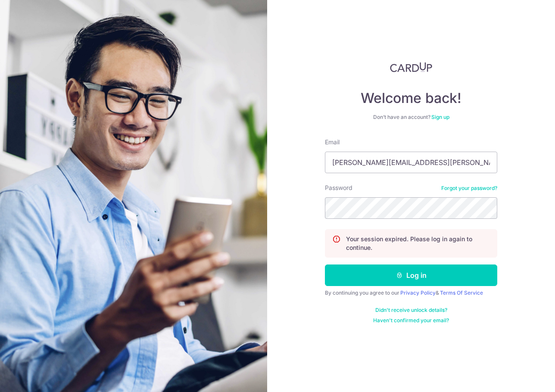 This screenshot has height=392, width=555. What do you see at coordinates (411, 321) in the screenshot?
I see `a: Haven't confirmed your email?` at bounding box center [411, 321].